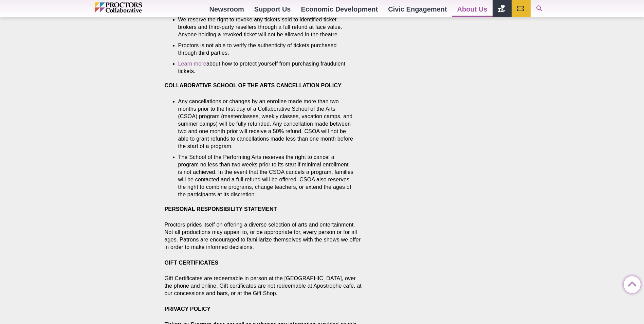 The image size is (644, 324). I want to click on li: Proctors is not able to verify the authenticity of tickets purchased through third parties., so click(266, 49).